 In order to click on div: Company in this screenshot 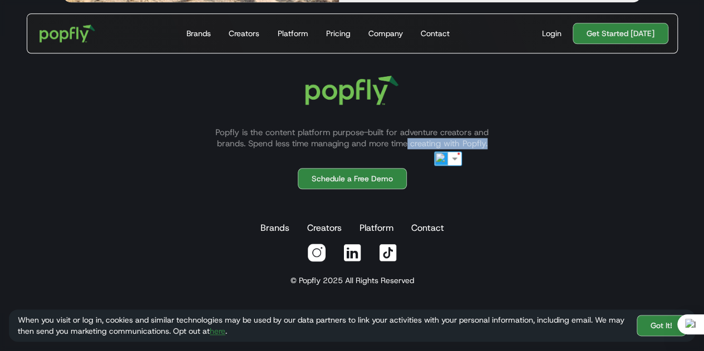, I will do `click(385, 33)`.